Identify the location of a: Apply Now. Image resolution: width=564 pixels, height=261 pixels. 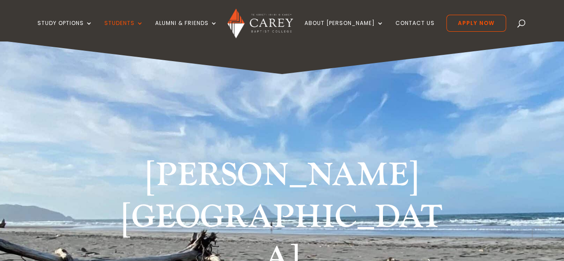
(476, 23).